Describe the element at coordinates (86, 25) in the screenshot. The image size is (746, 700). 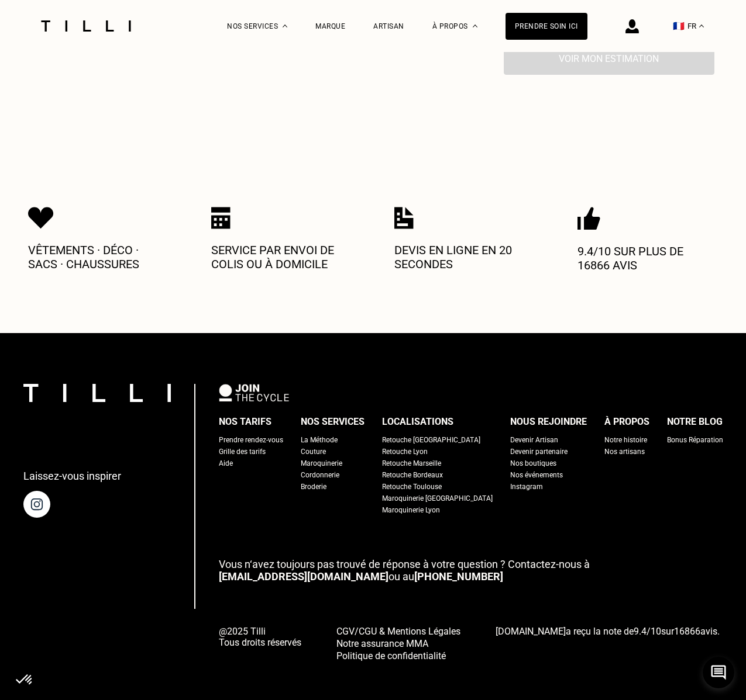
I see `img: Logo du service de couturière Tilli` at that location.